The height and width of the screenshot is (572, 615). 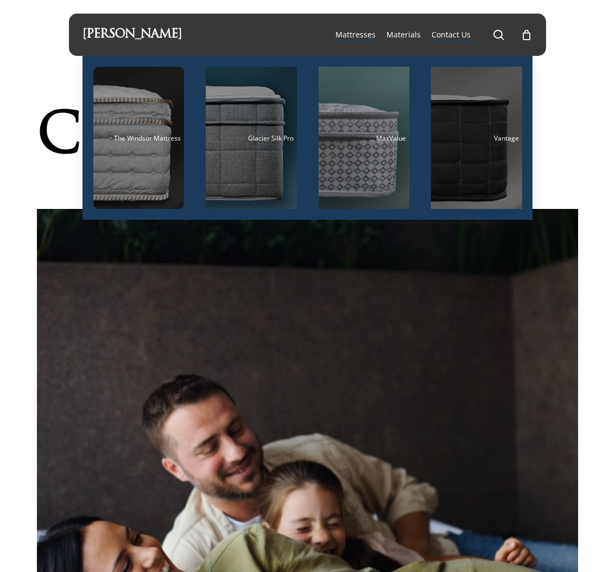 What do you see at coordinates (355, 34) in the screenshot?
I see `span: Mattresses` at bounding box center [355, 34].